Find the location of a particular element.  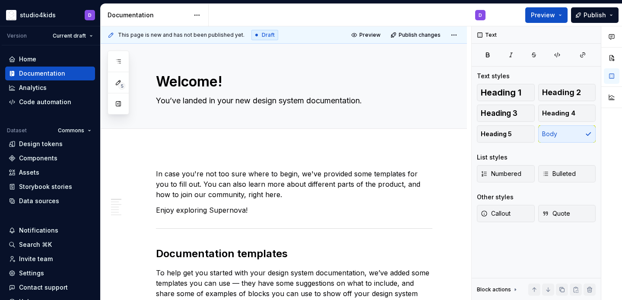

span: Heading 4 is located at coordinates (558, 113).